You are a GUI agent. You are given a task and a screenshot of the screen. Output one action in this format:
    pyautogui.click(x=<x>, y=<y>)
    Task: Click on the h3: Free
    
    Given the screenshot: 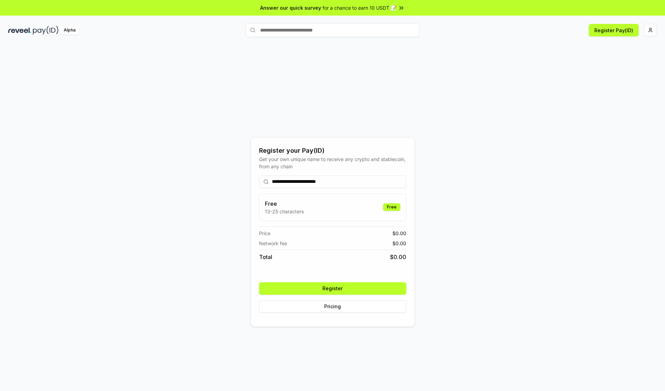 What is the action you would take?
    pyautogui.click(x=284, y=204)
    